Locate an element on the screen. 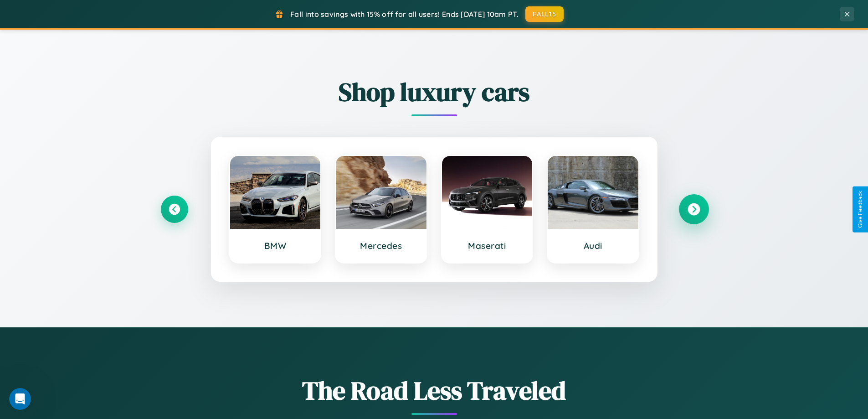 This screenshot has height=419, width=868. h1: The Road Less Traveled is located at coordinates (434, 390).